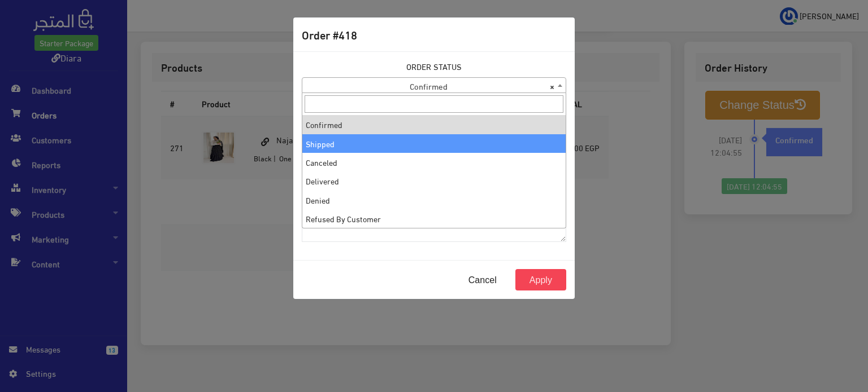 This screenshot has width=868, height=392. I want to click on li: Denied, so click(434, 199).